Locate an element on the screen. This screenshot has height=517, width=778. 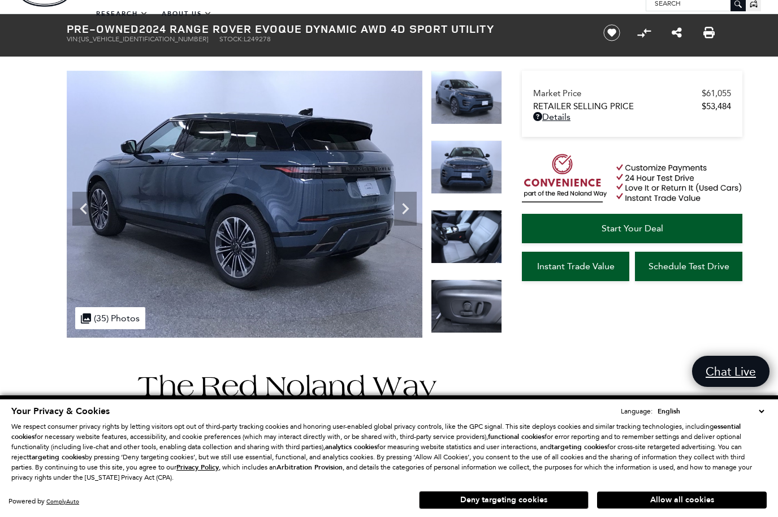
button: Save vehicle is located at coordinates (612, 33).